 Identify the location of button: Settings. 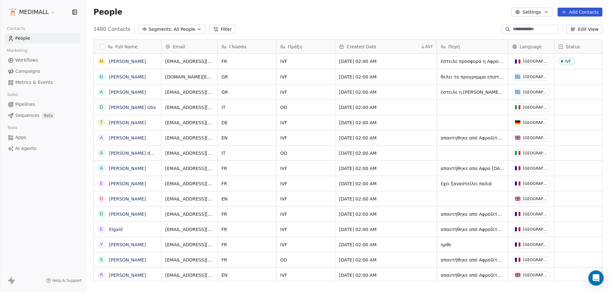
(532, 12).